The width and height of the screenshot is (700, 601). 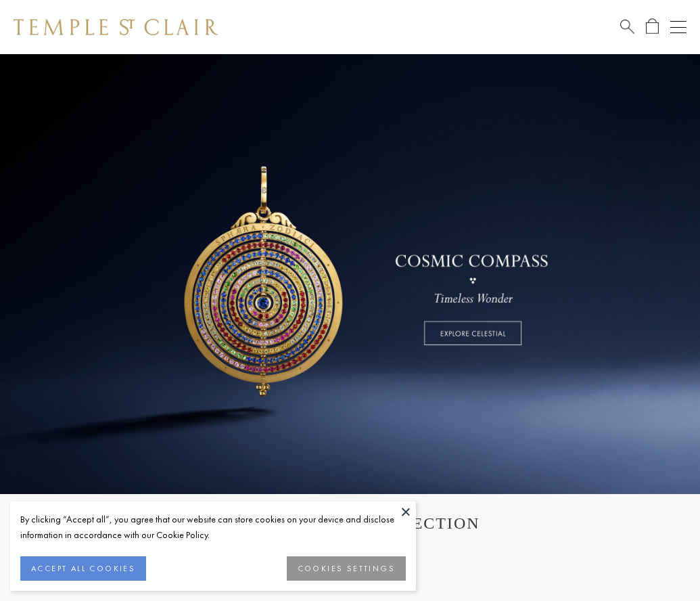 What do you see at coordinates (652, 26) in the screenshot?
I see `a: Open Shopping Bag` at bounding box center [652, 26].